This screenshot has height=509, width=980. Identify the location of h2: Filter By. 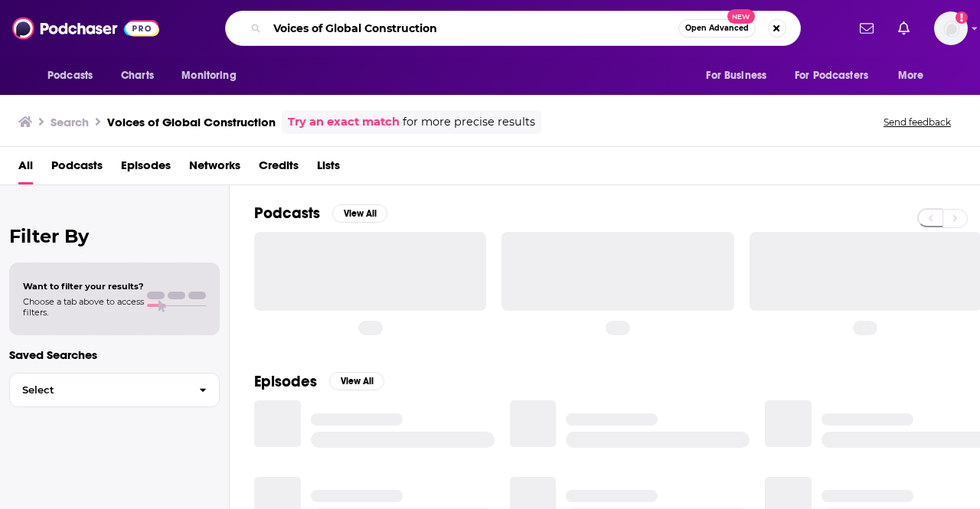
(114, 236).